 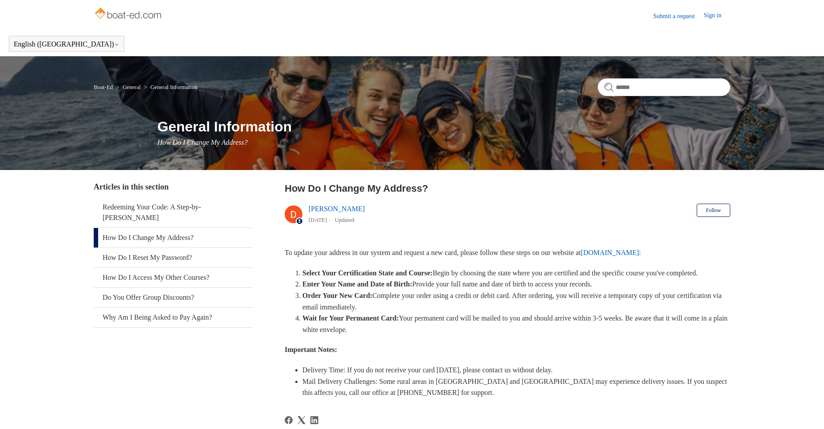 What do you see at coordinates (517, 284) in the screenshot?
I see `li: Provide your full name and date of birth to access your records.` at bounding box center [517, 284].